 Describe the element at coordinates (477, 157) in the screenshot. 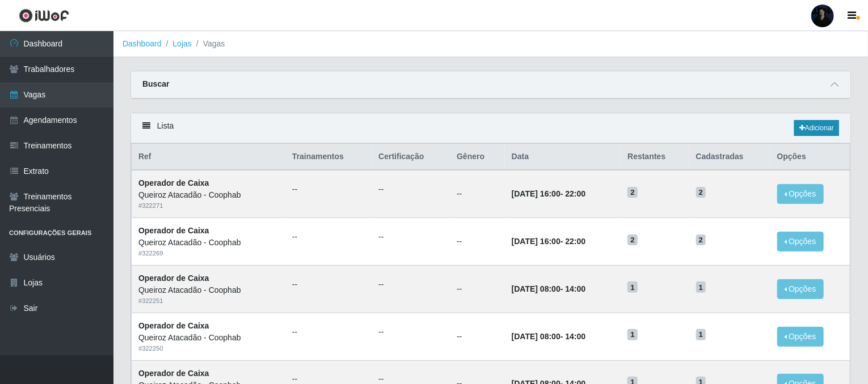

I see `th: Gênero` at that location.